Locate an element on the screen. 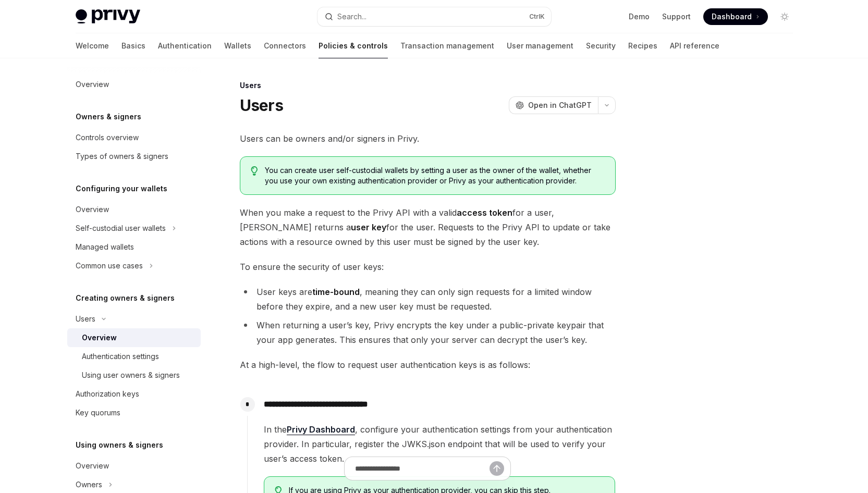  span: You can create user self-custodial wallets by setting a user as the owner of the wallet, whether ... is located at coordinates (434, 176).